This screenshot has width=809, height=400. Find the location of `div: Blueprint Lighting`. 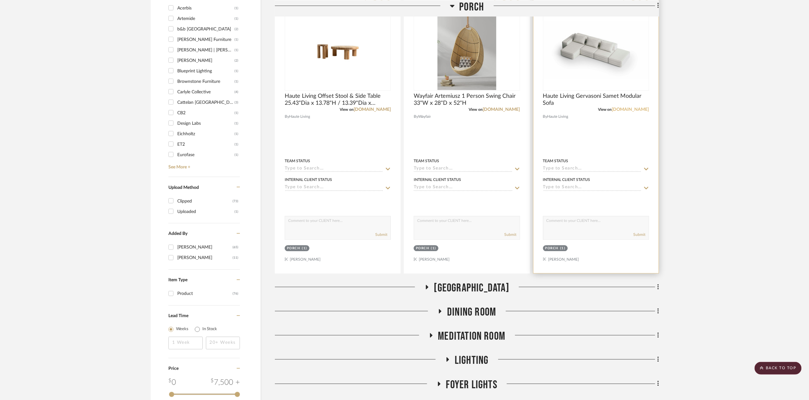

div: Blueprint Lighting is located at coordinates (206, 71).